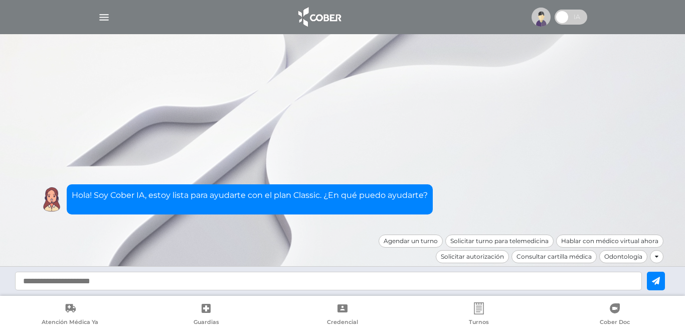  What do you see at coordinates (319, 17) in the screenshot?
I see `img: logo_cober_home-white.png` at bounding box center [319, 17].